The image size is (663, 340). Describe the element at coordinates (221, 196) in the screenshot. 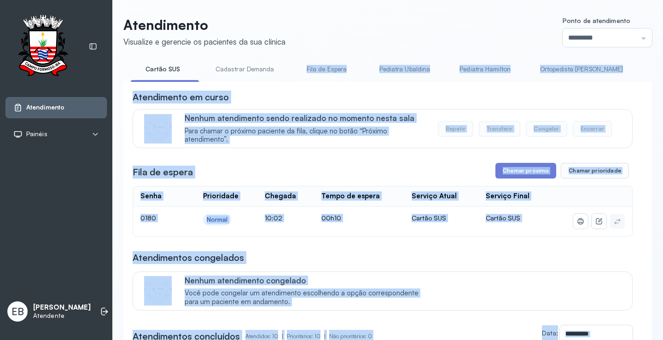

I see `div: Prioridade` at that location.